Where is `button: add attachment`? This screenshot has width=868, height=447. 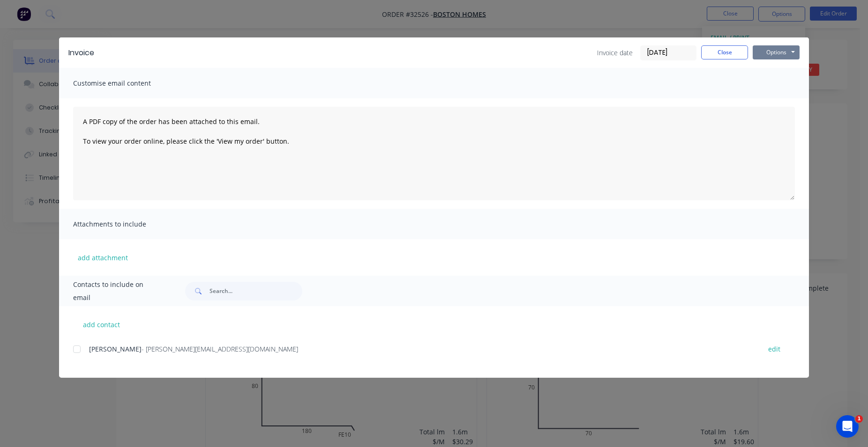 button: add attachment is located at coordinates (103, 258).